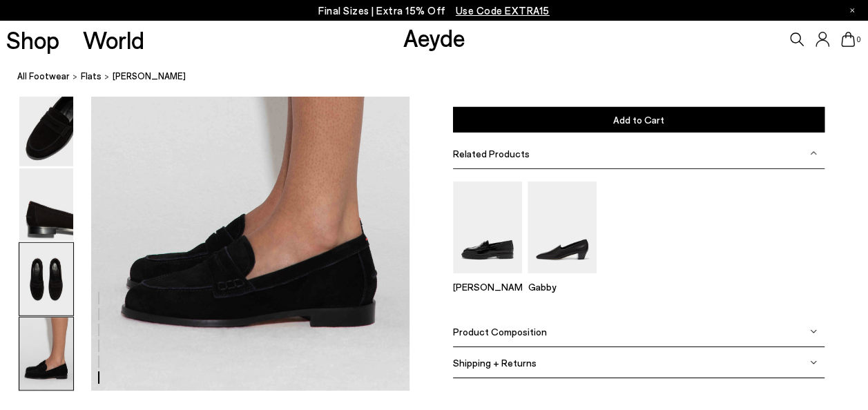  I want to click on span: Shipping + Returns, so click(495, 363).